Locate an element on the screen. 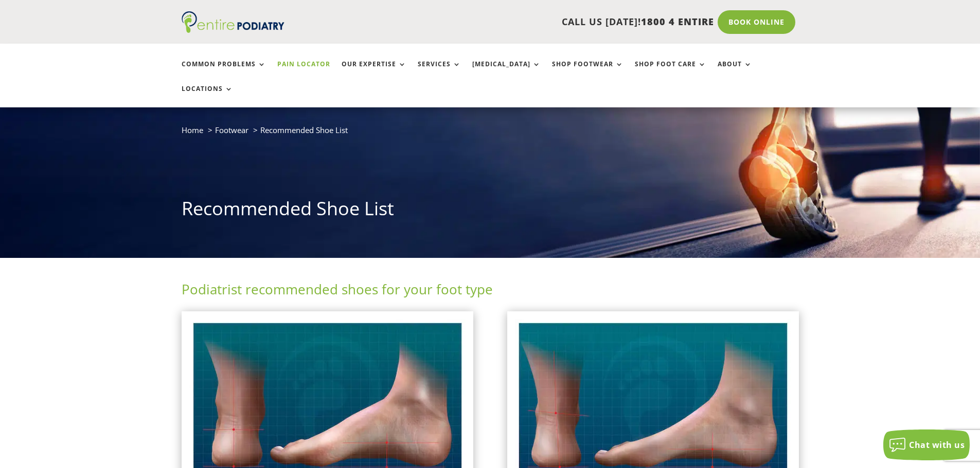 This screenshot has width=980, height=468. button: Chat with us is located at coordinates (927, 445).